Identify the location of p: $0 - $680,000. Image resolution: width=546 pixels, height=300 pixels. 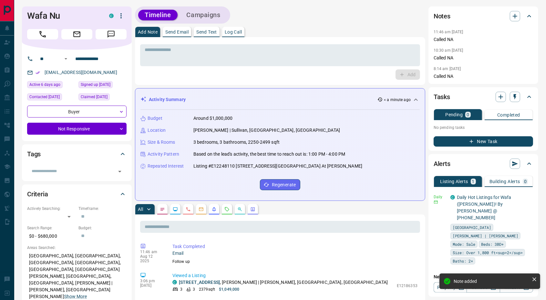
(51, 236).